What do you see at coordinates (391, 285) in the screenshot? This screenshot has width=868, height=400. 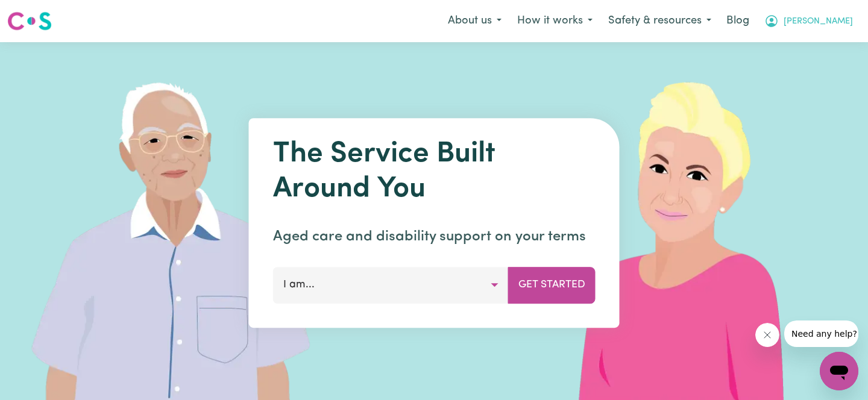 I see `button: I am...` at bounding box center [391, 285].